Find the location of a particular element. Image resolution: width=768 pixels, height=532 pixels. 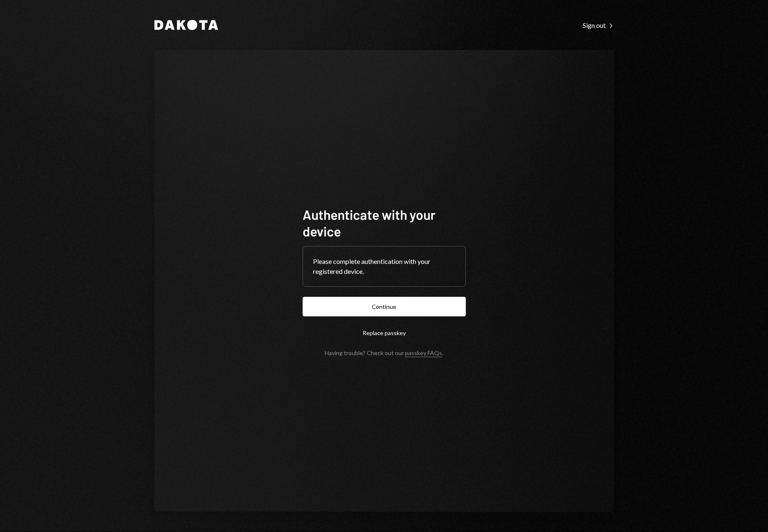

button: Continue is located at coordinates (384, 306).